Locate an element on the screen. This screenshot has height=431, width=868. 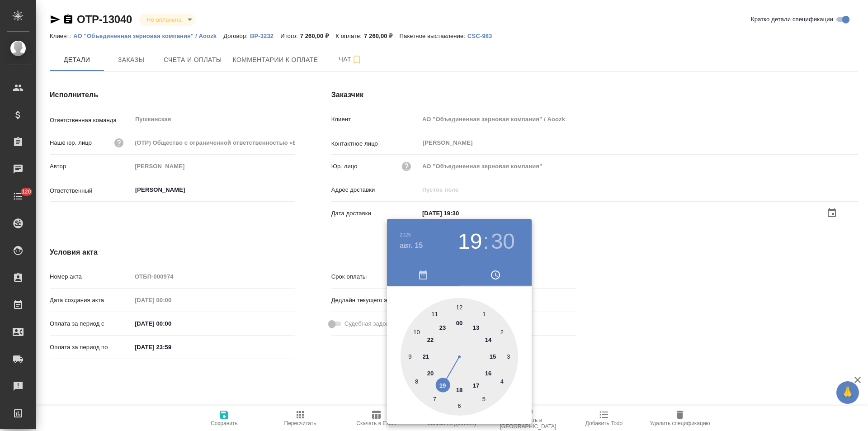
button: 30 is located at coordinates (503, 242).